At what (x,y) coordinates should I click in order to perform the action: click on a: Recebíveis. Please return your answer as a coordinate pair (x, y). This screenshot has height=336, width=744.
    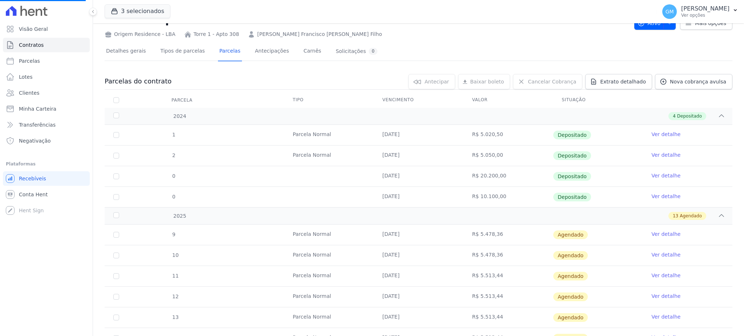
    Looking at the image, I should click on (46, 179).